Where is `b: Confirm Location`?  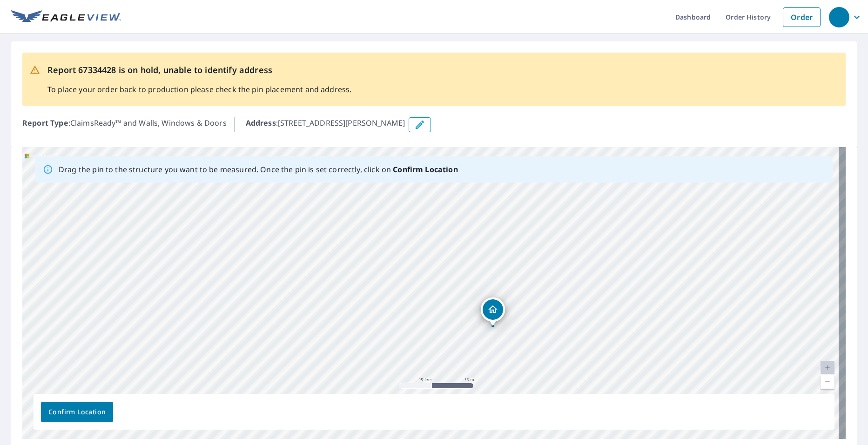 b: Confirm Location is located at coordinates (425, 169).